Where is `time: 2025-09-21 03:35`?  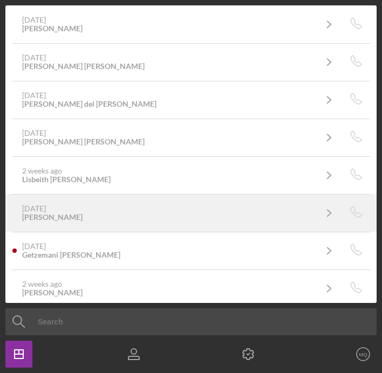 time: 2025-09-21 03:35 is located at coordinates (34, 246).